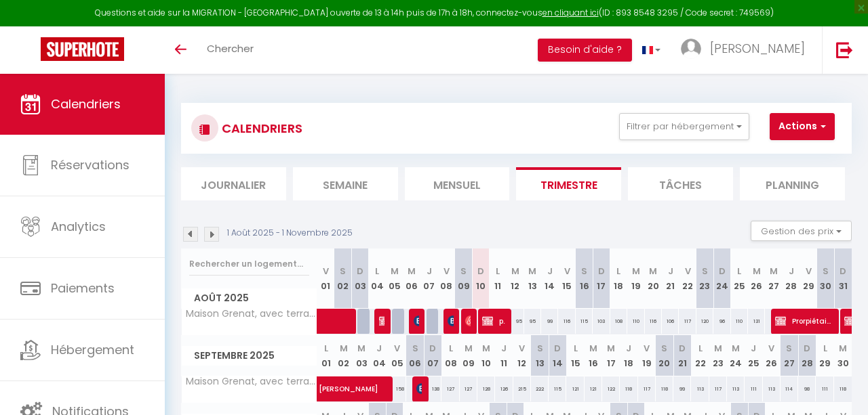 The height and width of the screenshot is (415, 868). Describe the element at coordinates (233, 184) in the screenshot. I see `li: Journalier` at that location.